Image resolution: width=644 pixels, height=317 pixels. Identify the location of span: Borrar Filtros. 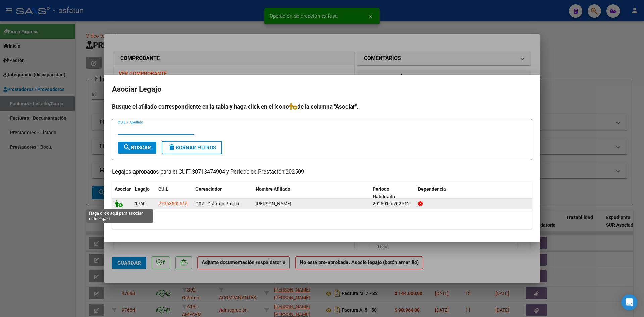
(192, 148).